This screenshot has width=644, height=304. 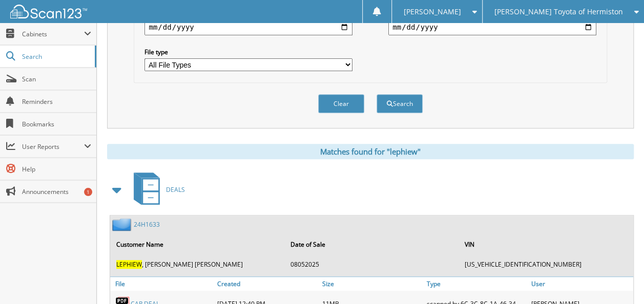 I want to click on div: 1, so click(x=88, y=192).